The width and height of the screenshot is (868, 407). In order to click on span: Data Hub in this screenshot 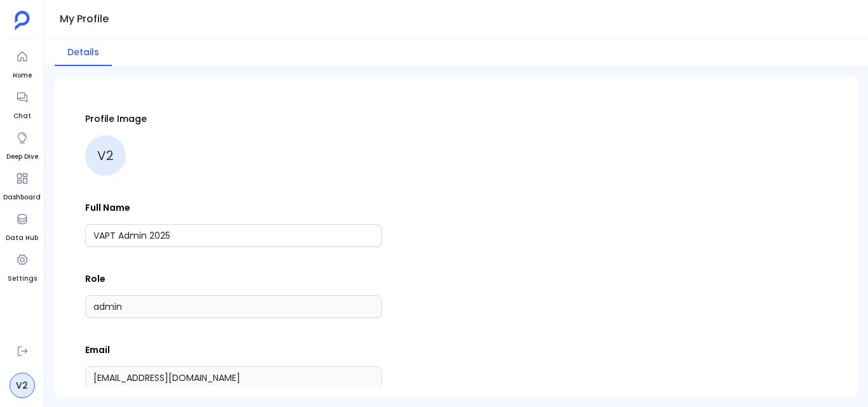, I will do `click(22, 238)`.